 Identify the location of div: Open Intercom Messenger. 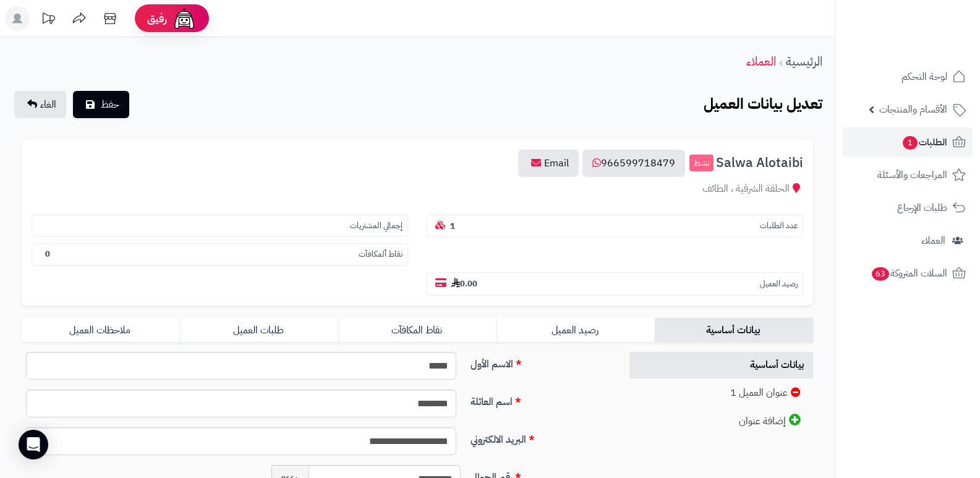
(33, 445).